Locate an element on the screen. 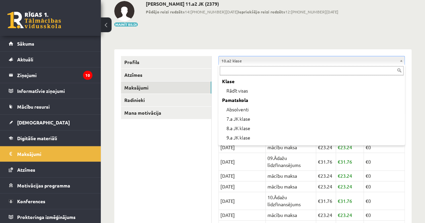 This screenshot has height=223, width=425. div: 7.a JK klase is located at coordinates (311, 119).